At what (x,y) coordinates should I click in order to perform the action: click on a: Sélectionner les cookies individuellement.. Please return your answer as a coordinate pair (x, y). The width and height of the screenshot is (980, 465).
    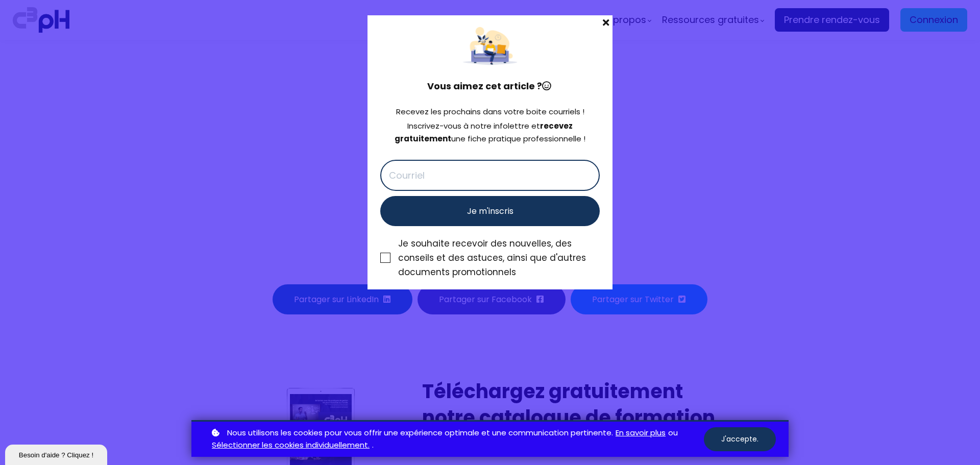
    Looking at the image, I should click on (290, 445).